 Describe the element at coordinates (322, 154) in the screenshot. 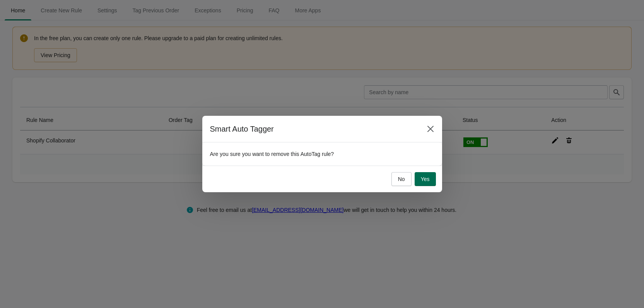

I see `p: Are you sure you want to remove this AutoTag rule?` at that location.